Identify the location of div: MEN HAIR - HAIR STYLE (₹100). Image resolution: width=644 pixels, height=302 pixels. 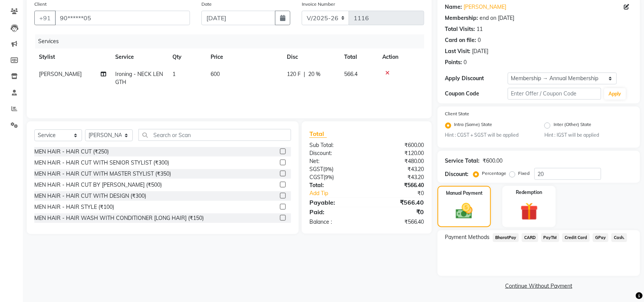
(74, 207).